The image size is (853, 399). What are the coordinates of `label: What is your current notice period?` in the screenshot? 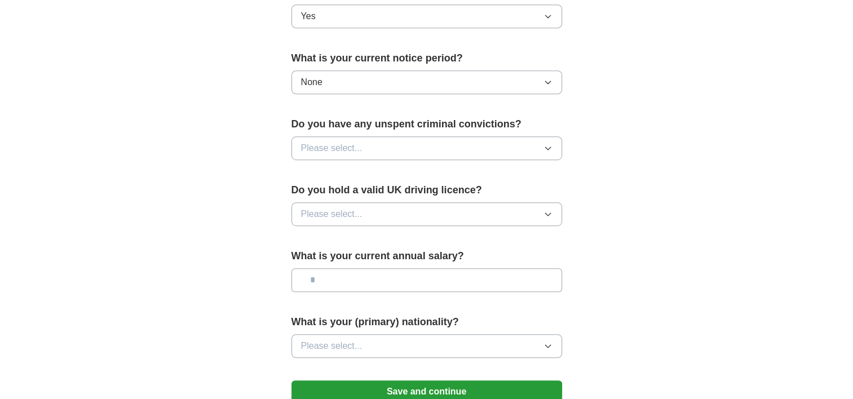 It's located at (427, 58).